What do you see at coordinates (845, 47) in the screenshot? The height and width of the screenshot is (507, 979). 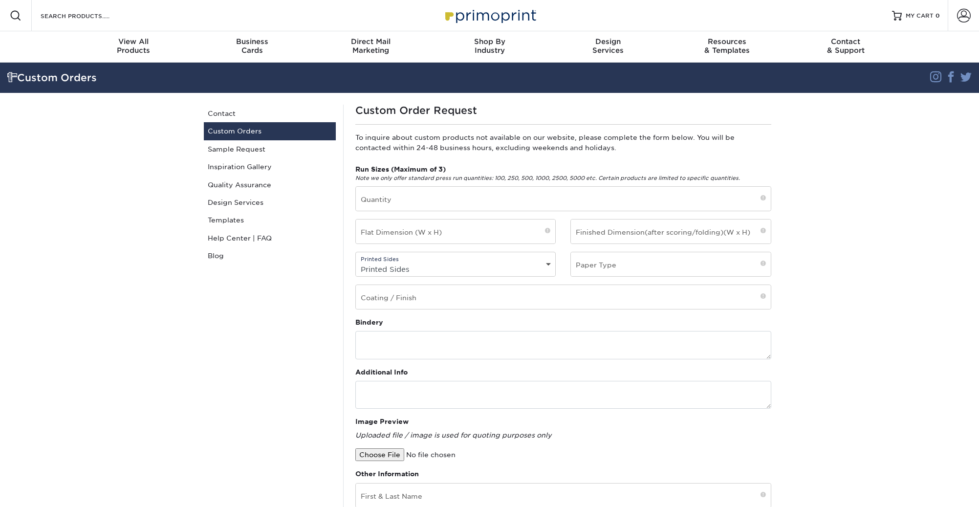 I see `a: Contact& Support` at bounding box center [845, 47].